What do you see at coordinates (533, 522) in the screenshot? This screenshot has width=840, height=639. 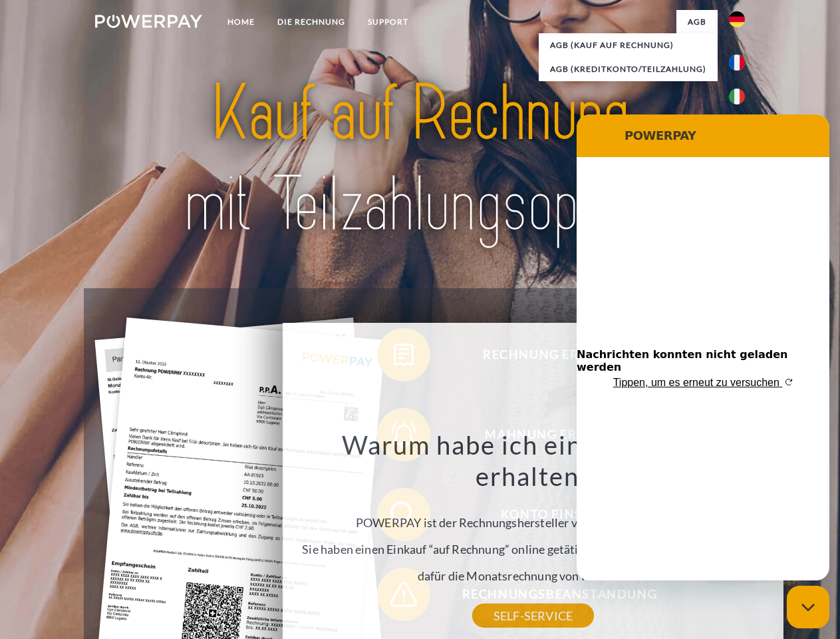 I see `div: POWERPAY ist der Rechnungshersteller von diversen Onlineshops. Sie haben einen Einkauf “auf Rechn...` at bounding box center [533, 522].